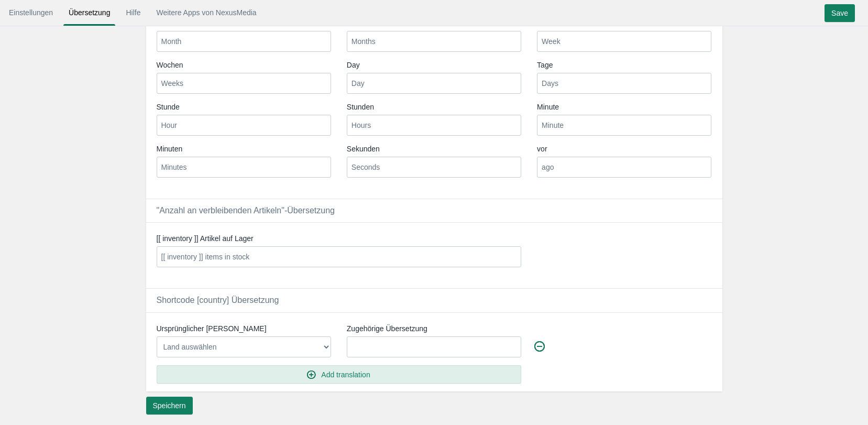 The height and width of the screenshot is (425, 868). Describe the element at coordinates (623, 167) in the screenshot. I see `input: ago` at that location.